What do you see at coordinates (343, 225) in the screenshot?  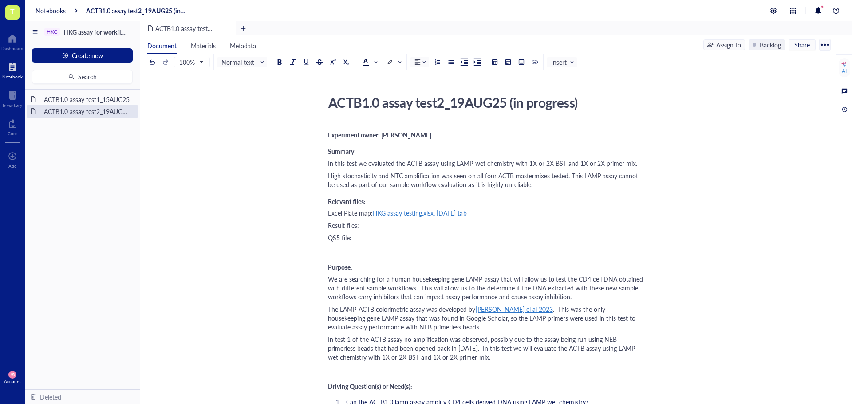 I see `span: Result files:` at bounding box center [343, 225].